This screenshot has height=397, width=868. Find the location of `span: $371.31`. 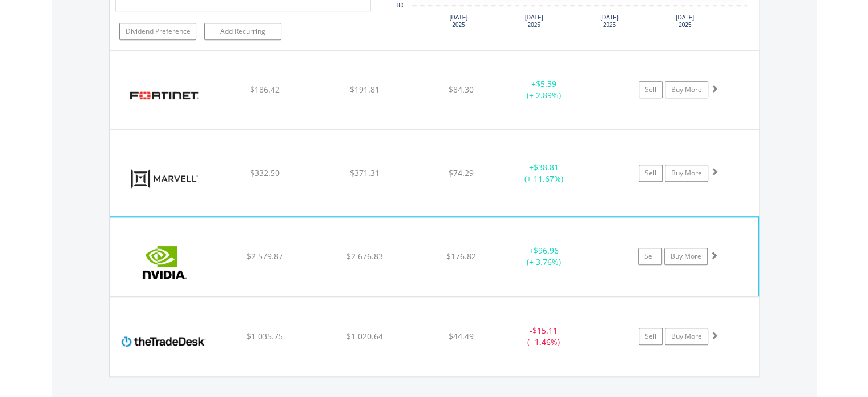

span: $371.31 is located at coordinates (364, 173).